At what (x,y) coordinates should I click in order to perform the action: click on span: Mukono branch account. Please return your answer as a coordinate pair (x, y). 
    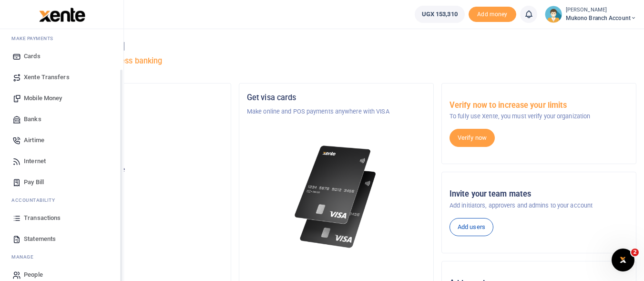
    Looking at the image, I should click on (601, 18).